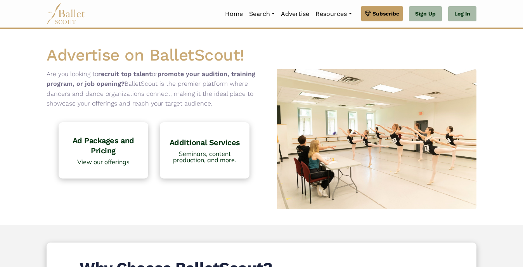 This screenshot has width=523, height=267. Describe the element at coordinates (103, 150) in the screenshot. I see `a: Ad Packages and Pricing View our offerings` at that location.